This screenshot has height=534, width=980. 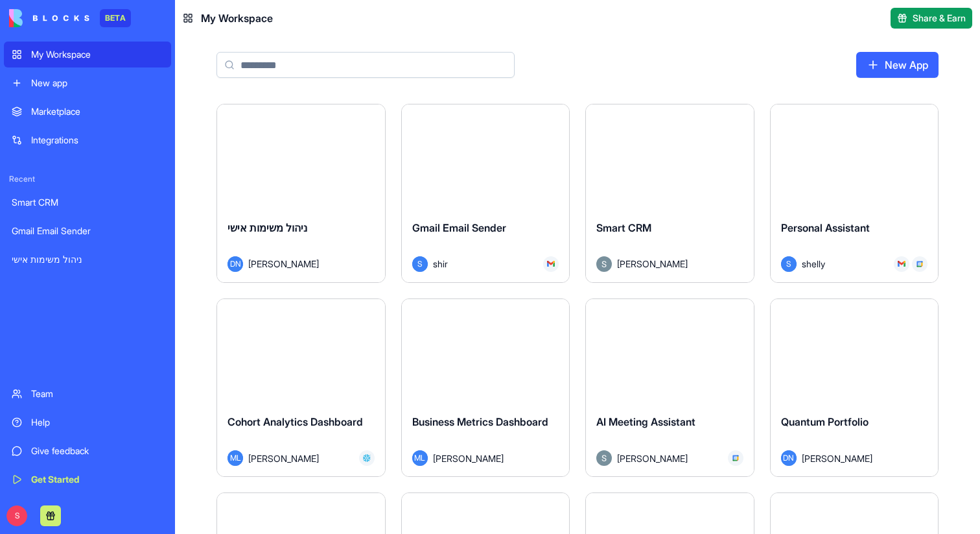 What do you see at coordinates (459, 228) in the screenshot?
I see `span: Gmail Email Sender` at bounding box center [459, 228].